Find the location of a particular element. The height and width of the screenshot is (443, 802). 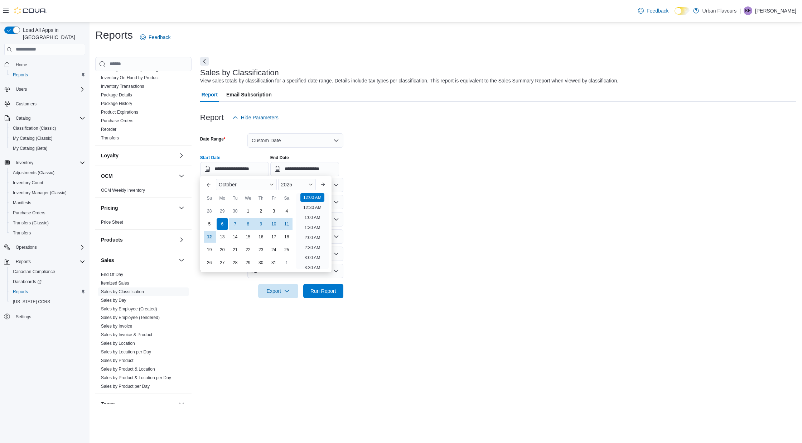

li: 12:30 AM is located at coordinates (312, 207).